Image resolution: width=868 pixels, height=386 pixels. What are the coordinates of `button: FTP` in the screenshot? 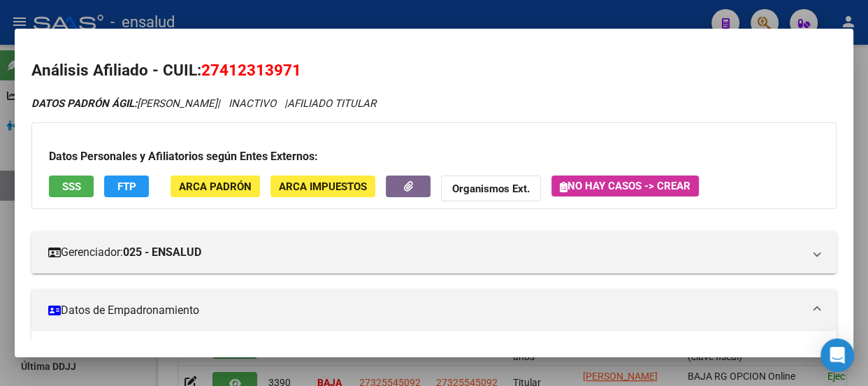 It's located at (127, 186).